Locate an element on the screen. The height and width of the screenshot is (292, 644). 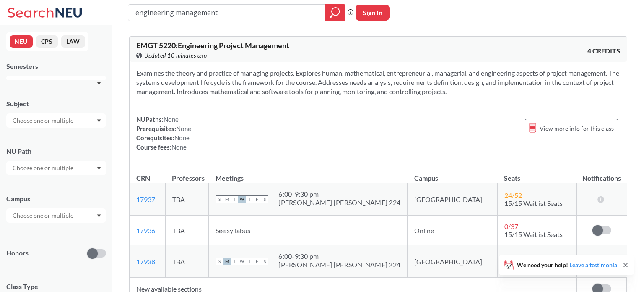
span: EMGT 5220 : Engineering Project Management is located at coordinates (213, 45).